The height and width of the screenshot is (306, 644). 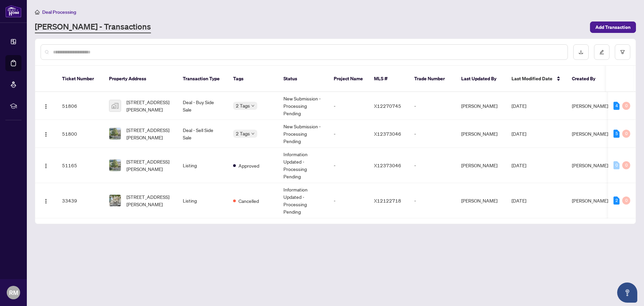 What do you see at coordinates (602, 52) in the screenshot?
I see `span: edit` at bounding box center [602, 52].